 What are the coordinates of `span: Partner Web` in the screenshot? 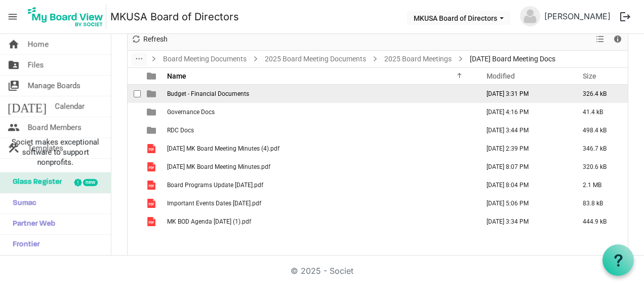 It's located at (31, 224).